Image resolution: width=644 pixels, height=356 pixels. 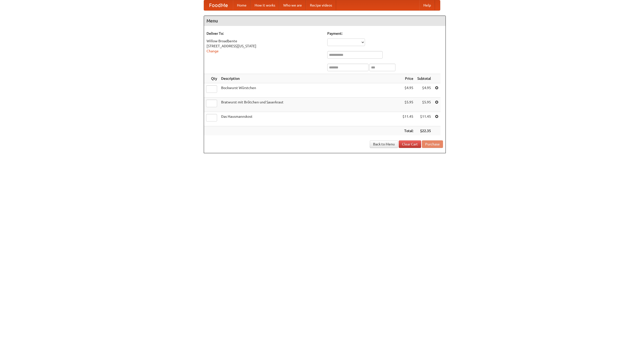 I want to click on a: Home, so click(x=242, y=5).